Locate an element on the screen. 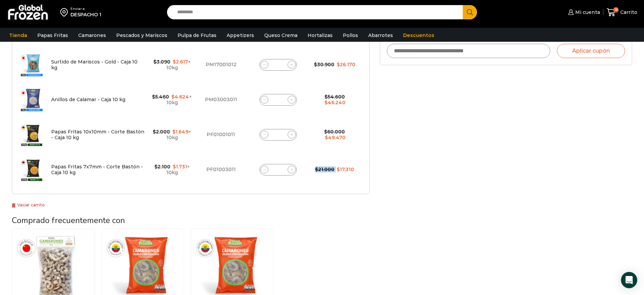 The image size is (644, 295). span: Mi cuenta is located at coordinates (587, 12).